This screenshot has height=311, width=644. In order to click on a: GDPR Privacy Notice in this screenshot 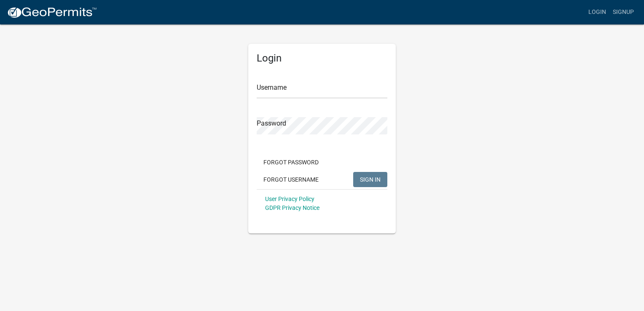, I will do `click(292, 208)`.